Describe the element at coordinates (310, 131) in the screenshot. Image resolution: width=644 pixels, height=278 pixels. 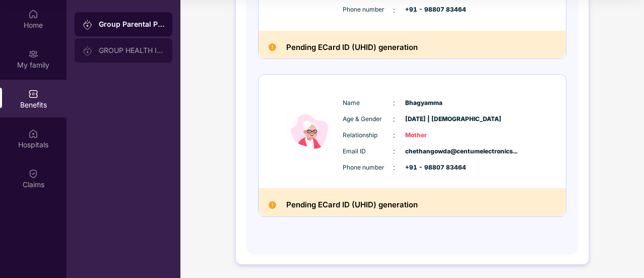
I see `img: icon` at that location.